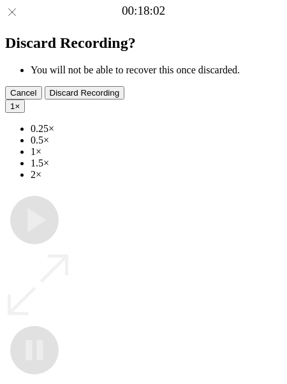 This screenshot has height=384, width=287. Describe the element at coordinates (143, 11) in the screenshot. I see `a: 00:18:02` at that location.